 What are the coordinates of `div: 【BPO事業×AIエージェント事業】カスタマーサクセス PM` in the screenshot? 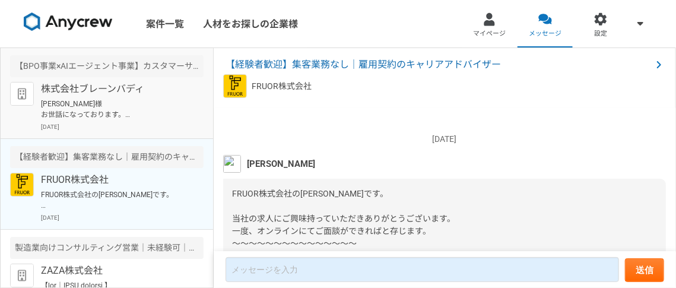 It's located at (107, 66).